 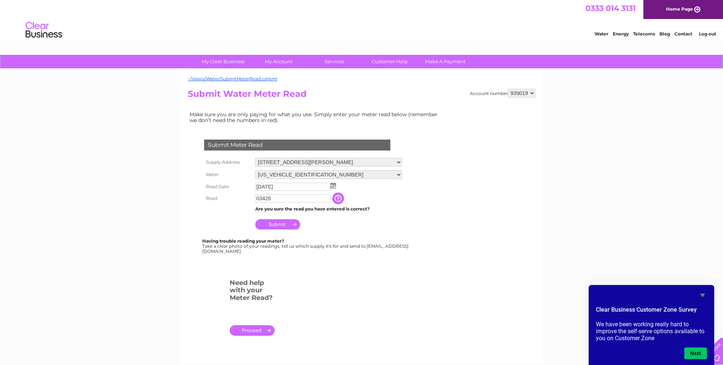 I want to click on th: Read Date, so click(x=228, y=187).